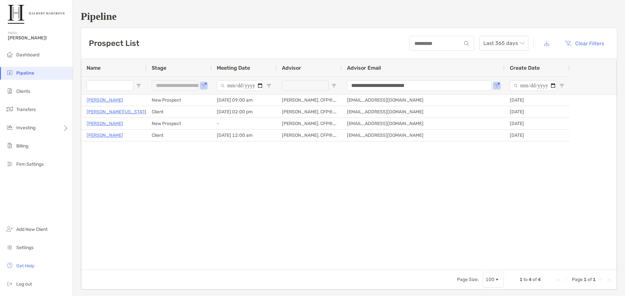 This screenshot has width=625, height=296. What do you see at coordinates (601, 280) in the screenshot?
I see `div: Next Page` at bounding box center [601, 280].